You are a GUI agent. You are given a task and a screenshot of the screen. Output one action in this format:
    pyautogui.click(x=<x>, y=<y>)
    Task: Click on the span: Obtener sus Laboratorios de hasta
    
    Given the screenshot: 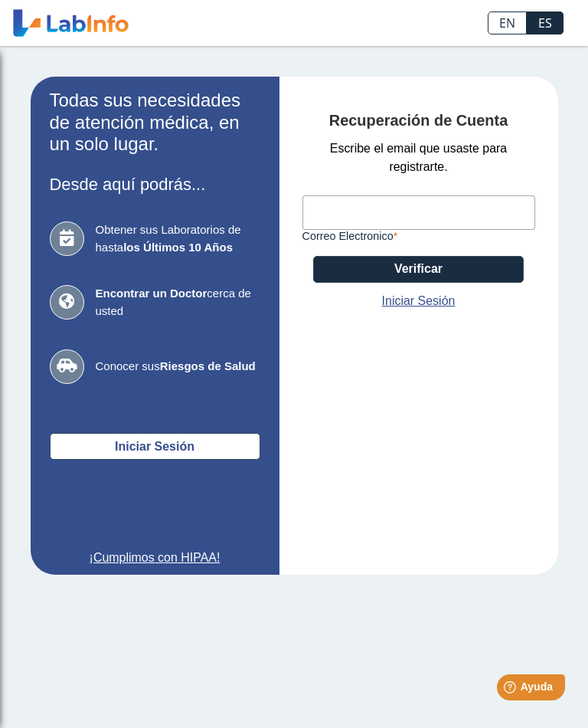 What is the action you would take?
    pyautogui.click(x=177, y=239)
    